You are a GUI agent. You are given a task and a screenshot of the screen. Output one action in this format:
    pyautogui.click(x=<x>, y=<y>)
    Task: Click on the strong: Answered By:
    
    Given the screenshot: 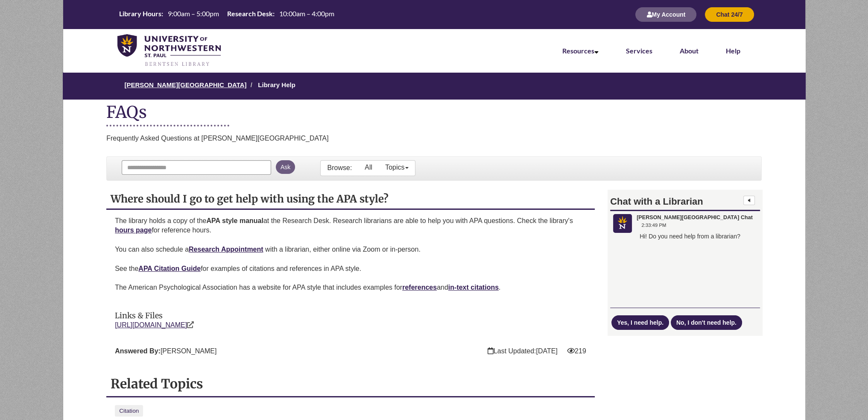 What is the action you would take?
    pyautogui.click(x=137, y=351)
    